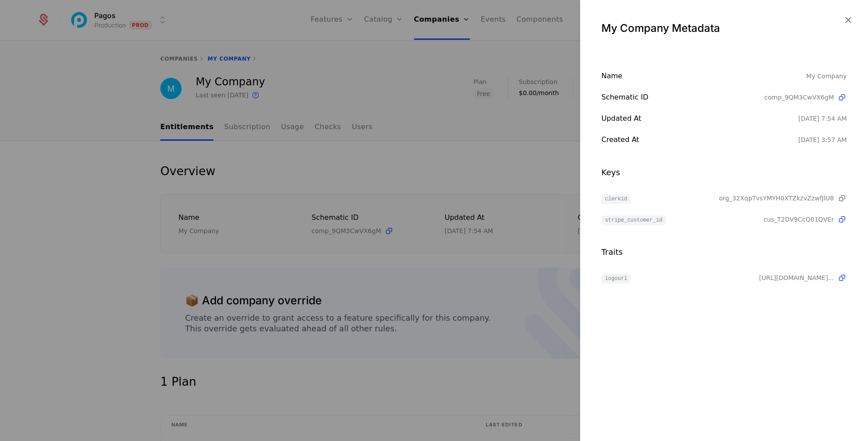 This screenshot has width=868, height=441. I want to click on div: Name, so click(704, 76).